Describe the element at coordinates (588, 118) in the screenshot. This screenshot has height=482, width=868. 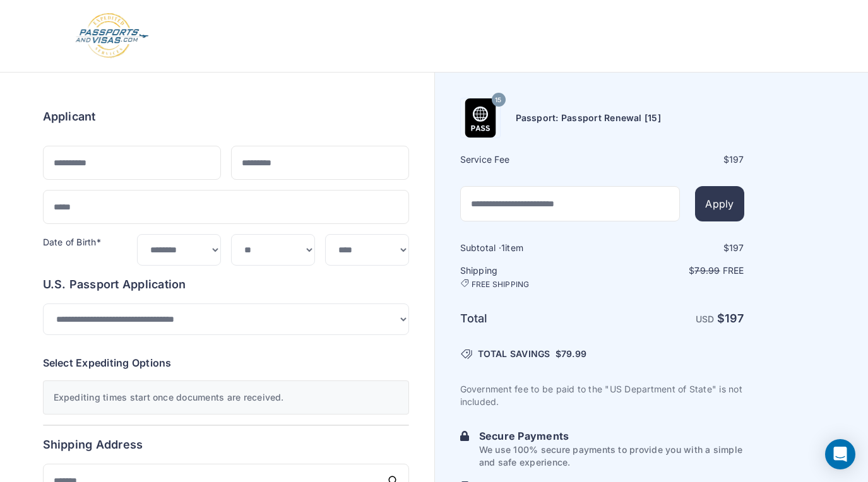
I see `h6: Passport: Passport Renewal [15]` at that location.